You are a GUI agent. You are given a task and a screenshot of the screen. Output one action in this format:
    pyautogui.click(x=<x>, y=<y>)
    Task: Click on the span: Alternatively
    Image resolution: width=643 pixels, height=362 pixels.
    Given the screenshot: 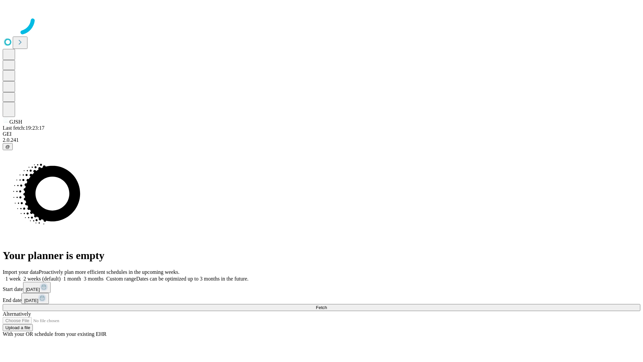 What is the action you would take?
    pyautogui.click(x=17, y=314)
    